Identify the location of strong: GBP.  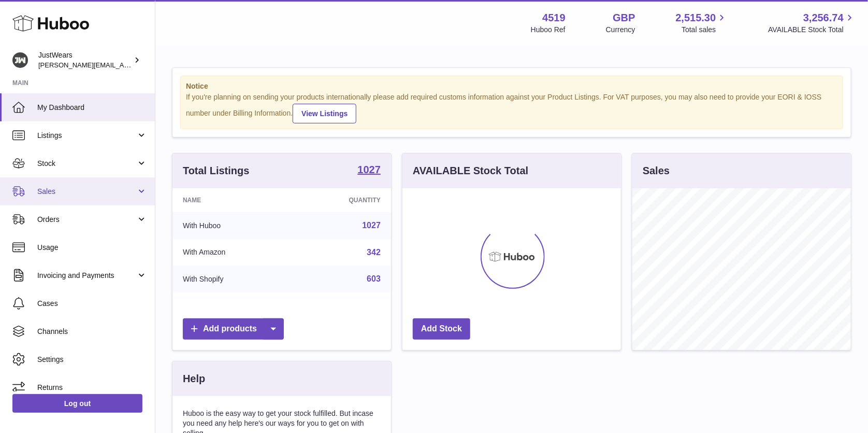
(623, 18).